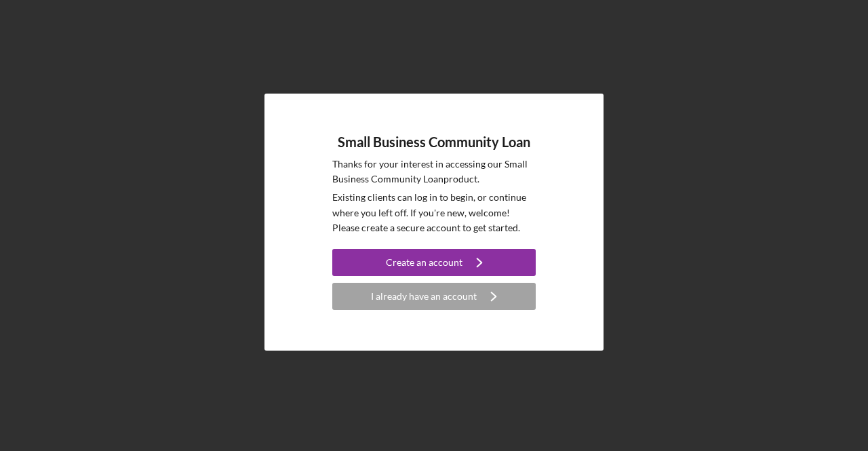 The width and height of the screenshot is (868, 451). Describe the element at coordinates (434, 263) in the screenshot. I see `button: Create an account` at that location.